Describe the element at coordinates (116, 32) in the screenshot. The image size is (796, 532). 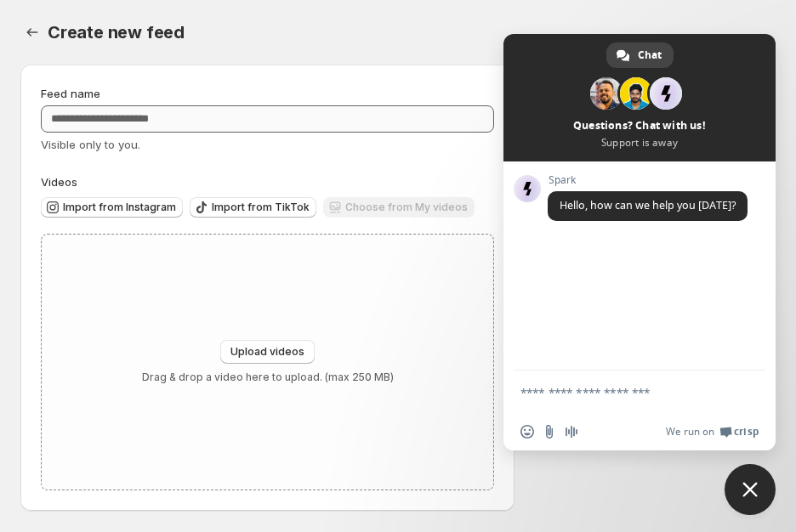
I see `span: Create new feed` at that location.